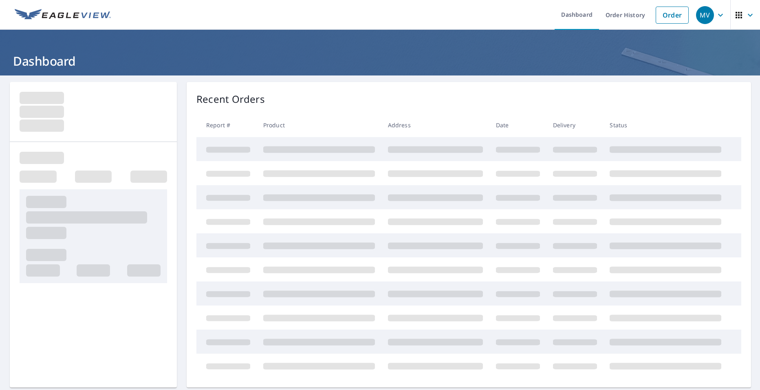 The height and width of the screenshot is (390, 760). I want to click on th: Delivery, so click(575, 125).